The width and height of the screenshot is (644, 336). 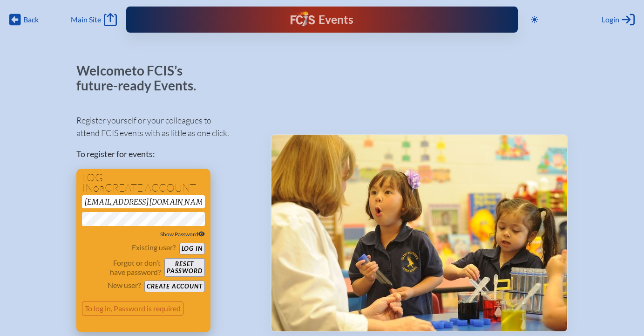 I want to click on p: Welcome to FCIS’s future-ready Events., so click(x=142, y=78).